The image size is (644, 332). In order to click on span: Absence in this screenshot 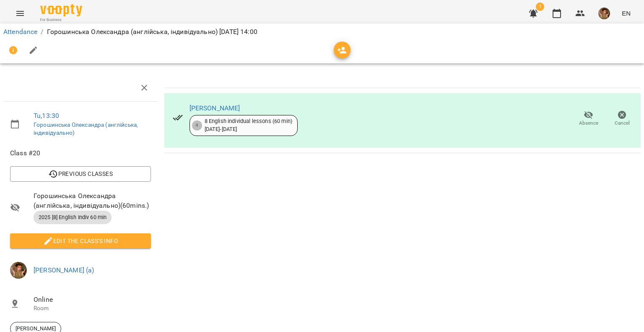, I will do `click(589, 123)`.